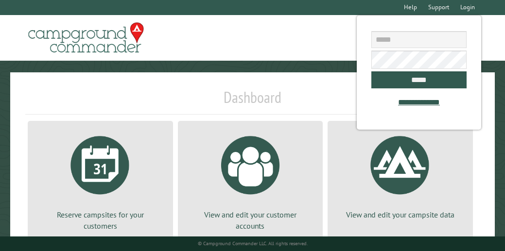 The image size is (505, 251). What do you see at coordinates (250, 180) in the screenshot?
I see `a: View and edit your customer accounts` at bounding box center [250, 180].